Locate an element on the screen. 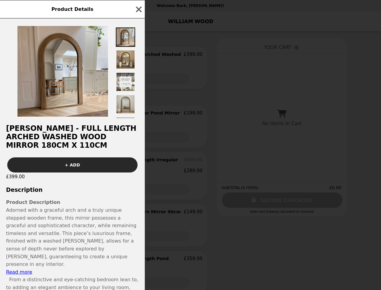  img: Thumbnail 1 is located at coordinates (126, 37).